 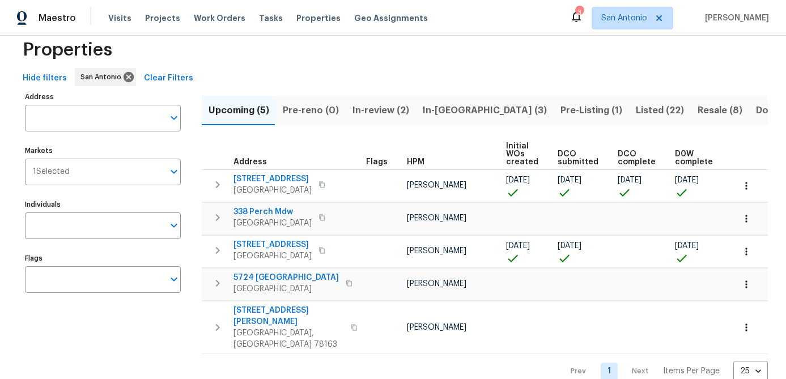 I want to click on label: Flags, so click(x=103, y=259).